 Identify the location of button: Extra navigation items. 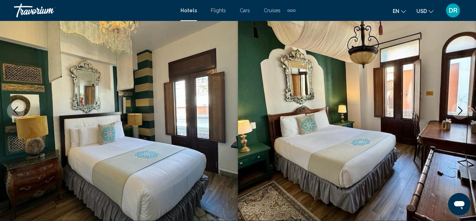
(292, 10).